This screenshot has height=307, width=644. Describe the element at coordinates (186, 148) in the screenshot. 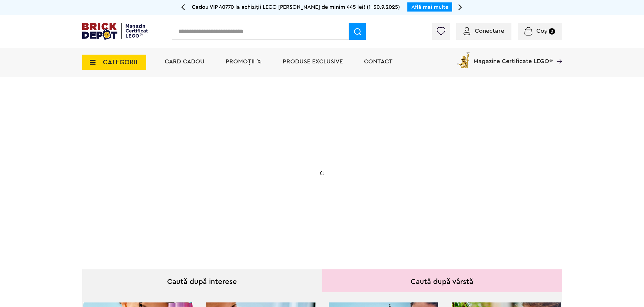

I see `h1: 20% Reducere!` at that location.